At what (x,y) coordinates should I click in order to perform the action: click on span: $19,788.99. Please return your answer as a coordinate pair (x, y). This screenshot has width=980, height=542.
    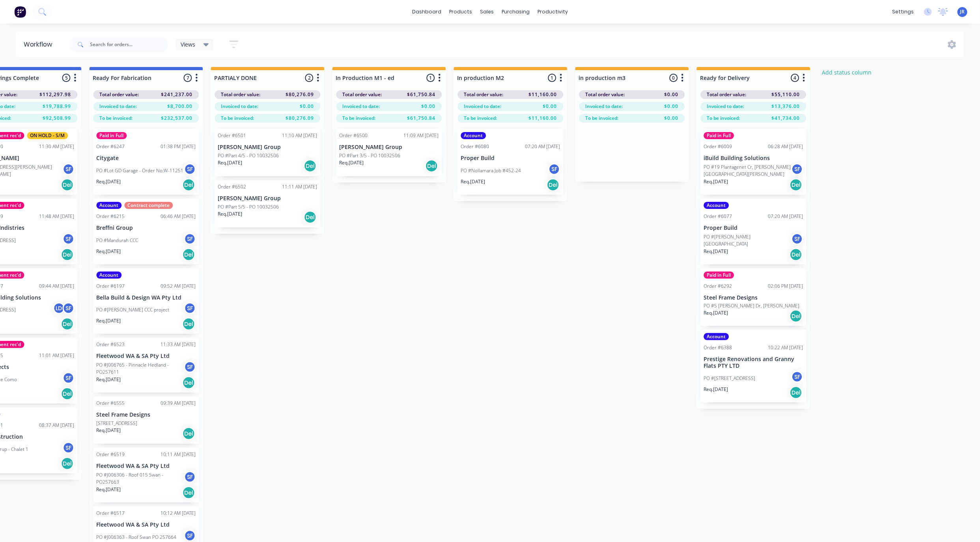
    Looking at the image, I should click on (57, 107).